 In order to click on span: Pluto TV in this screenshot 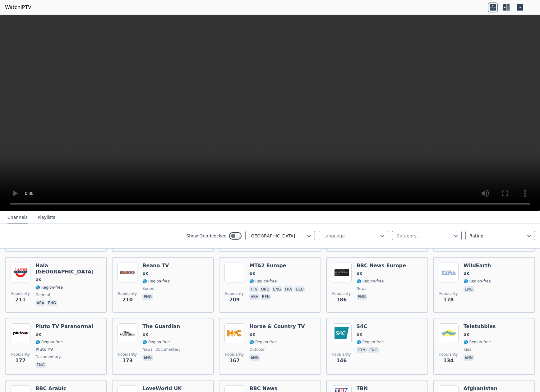, I will do `click(44, 350)`.